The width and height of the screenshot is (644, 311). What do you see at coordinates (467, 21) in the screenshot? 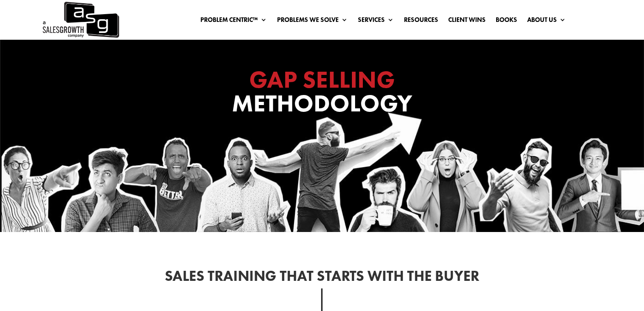
I see `a: Client Wins` at bounding box center [467, 21].